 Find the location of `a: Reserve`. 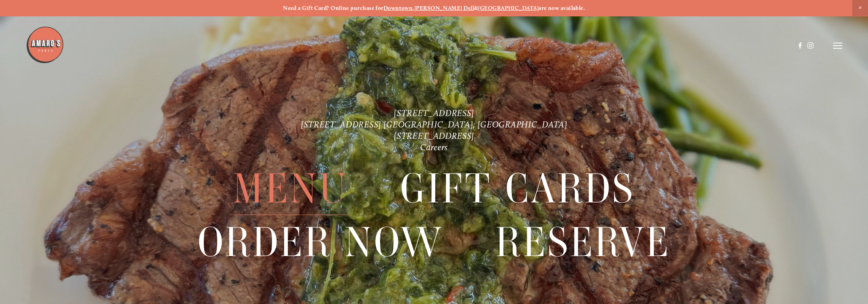

a: Reserve is located at coordinates (583, 242).